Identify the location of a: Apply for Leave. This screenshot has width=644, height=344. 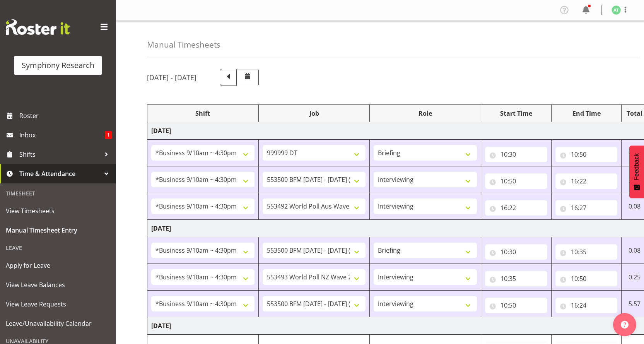
(58, 265).